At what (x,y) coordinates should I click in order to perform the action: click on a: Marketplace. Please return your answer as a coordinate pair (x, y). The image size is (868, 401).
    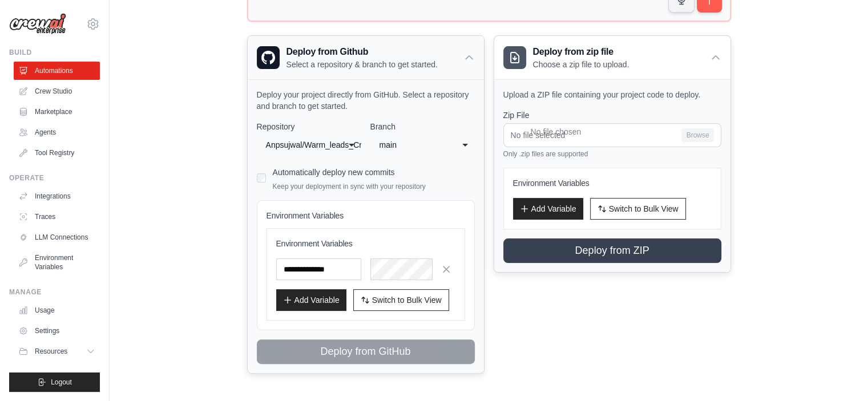
    Looking at the image, I should click on (57, 112).